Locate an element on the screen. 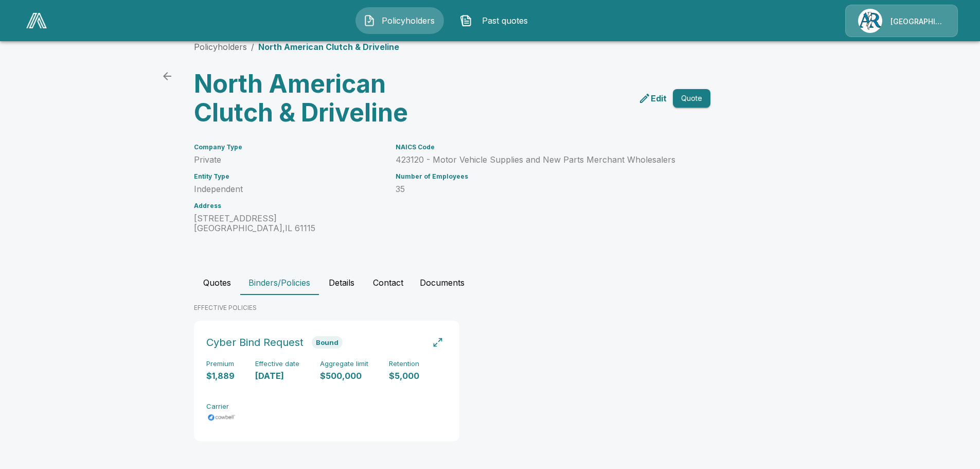 This screenshot has height=469, width=980. button: Past quotes IconPast quotes is located at coordinates (496, 21).